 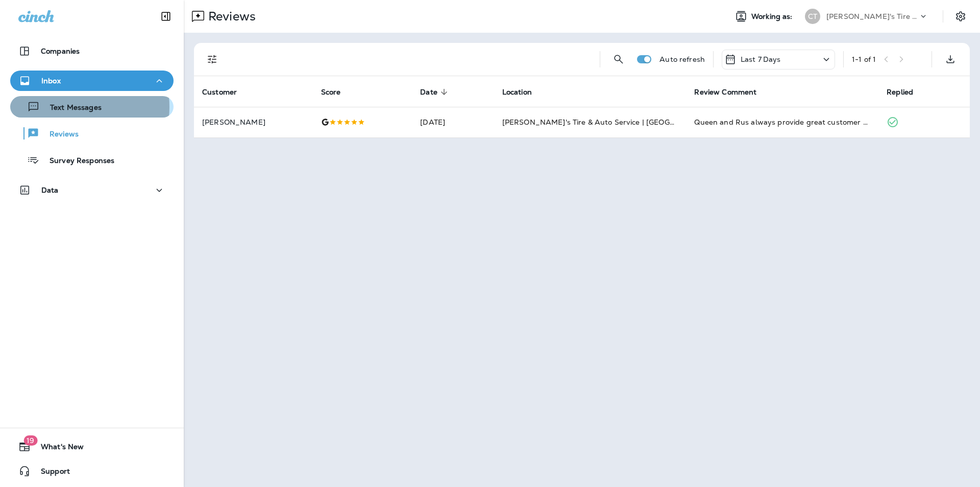 I want to click on div: 1 - 1 of 1, so click(x=864, y=59).